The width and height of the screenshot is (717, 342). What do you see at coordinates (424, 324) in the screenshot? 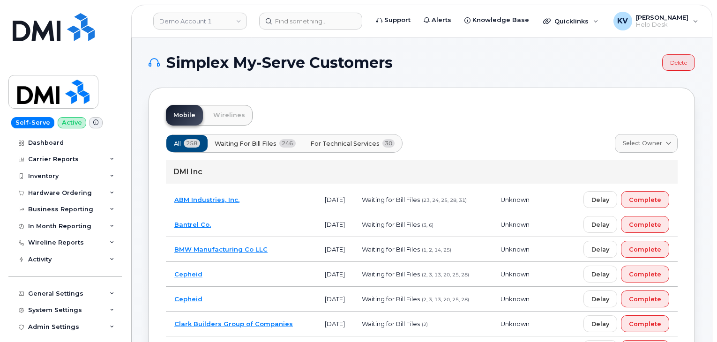
I see `span: (2)` at bounding box center [424, 324].